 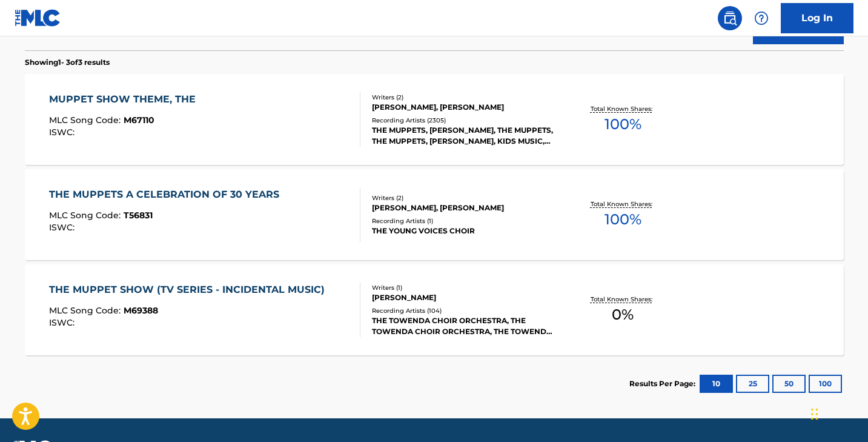 What do you see at coordinates (664, 384) in the screenshot?
I see `p: Results Per Page:` at bounding box center [664, 384].